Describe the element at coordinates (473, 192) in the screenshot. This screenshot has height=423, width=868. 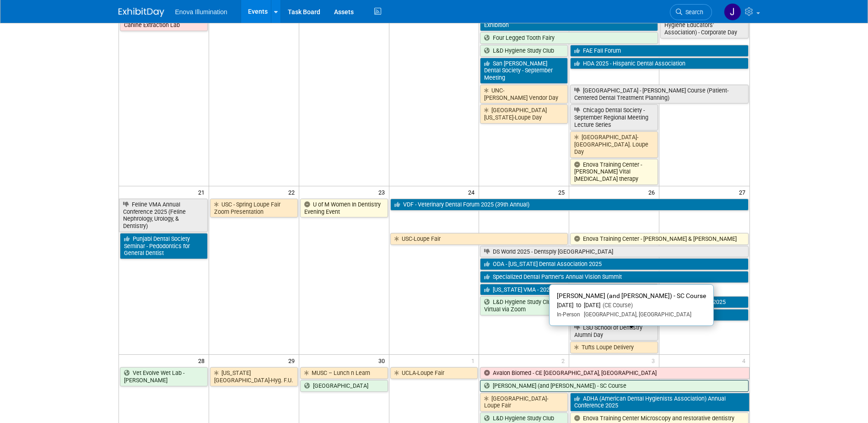
I see `span: 24` at that location.